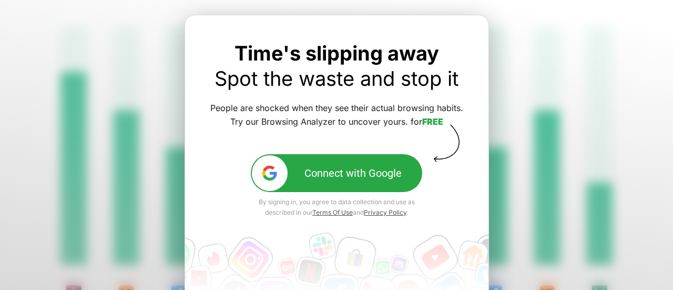 Image resolution: width=673 pixels, height=290 pixels. What do you see at coordinates (332, 212) in the screenshot?
I see `a: Terms Of Use` at bounding box center [332, 212].